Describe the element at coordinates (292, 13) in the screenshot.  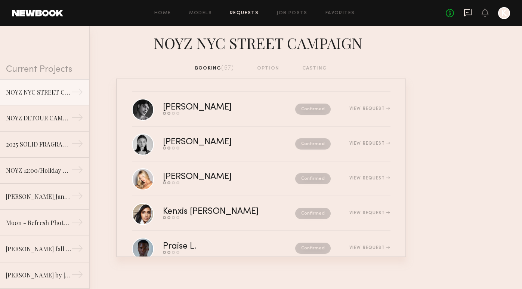
I see `a: Job Posts` at that location.